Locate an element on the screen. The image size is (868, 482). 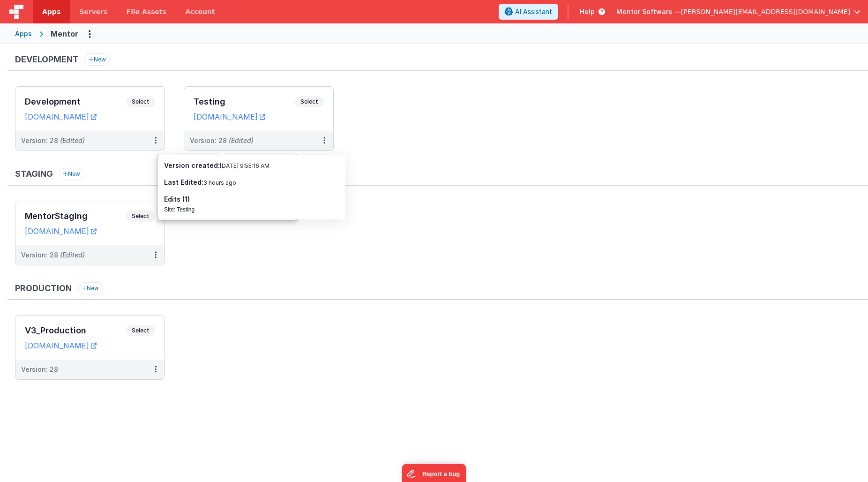
span: Help is located at coordinates (587, 12).